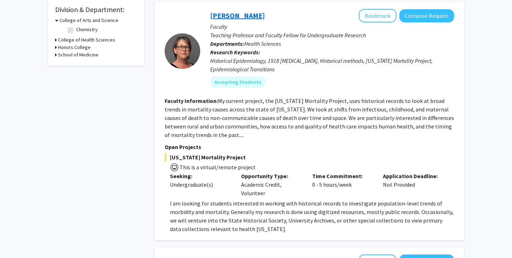 The height and width of the screenshot is (258, 512). I want to click on b: Research Keywords:, so click(235, 52).